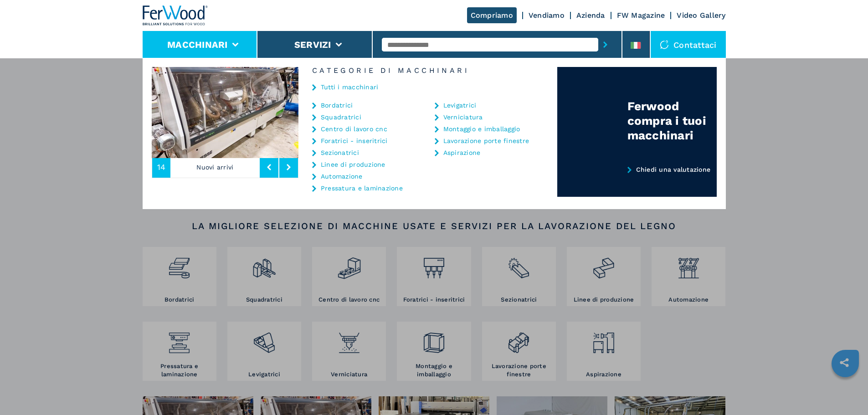 Image resolution: width=868 pixels, height=415 pixels. I want to click on a: FW Magazine, so click(641, 15).